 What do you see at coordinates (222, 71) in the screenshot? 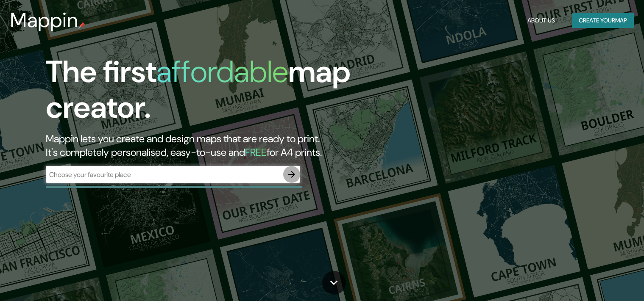
I see `h1: affordable` at bounding box center [222, 71].